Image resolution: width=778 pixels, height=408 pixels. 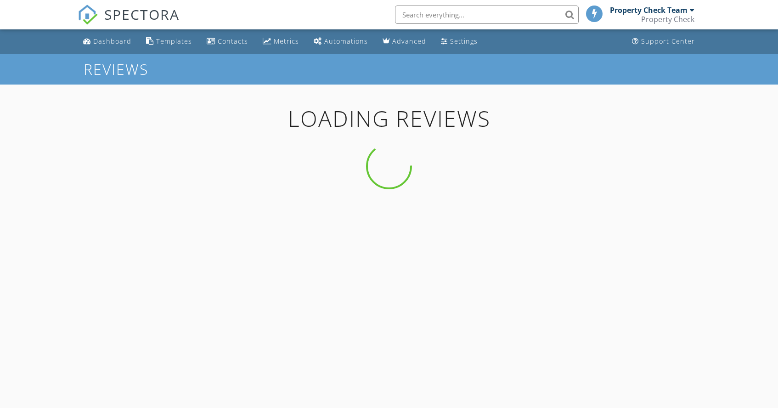 What do you see at coordinates (107, 41) in the screenshot?
I see `a: Dashboard` at bounding box center [107, 41].